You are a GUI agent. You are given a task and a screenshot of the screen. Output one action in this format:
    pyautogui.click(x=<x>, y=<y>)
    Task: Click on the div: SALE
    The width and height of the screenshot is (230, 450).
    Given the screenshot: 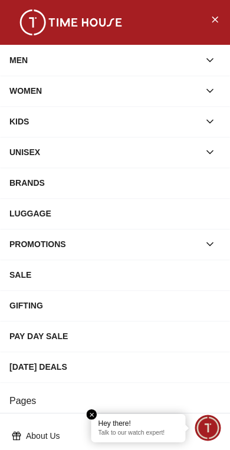 What is the action you would take?
    pyautogui.click(x=115, y=275)
    